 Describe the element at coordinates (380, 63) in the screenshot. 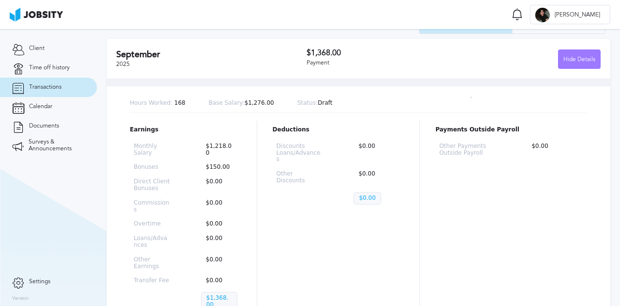

I see `div: Payment` at that location.